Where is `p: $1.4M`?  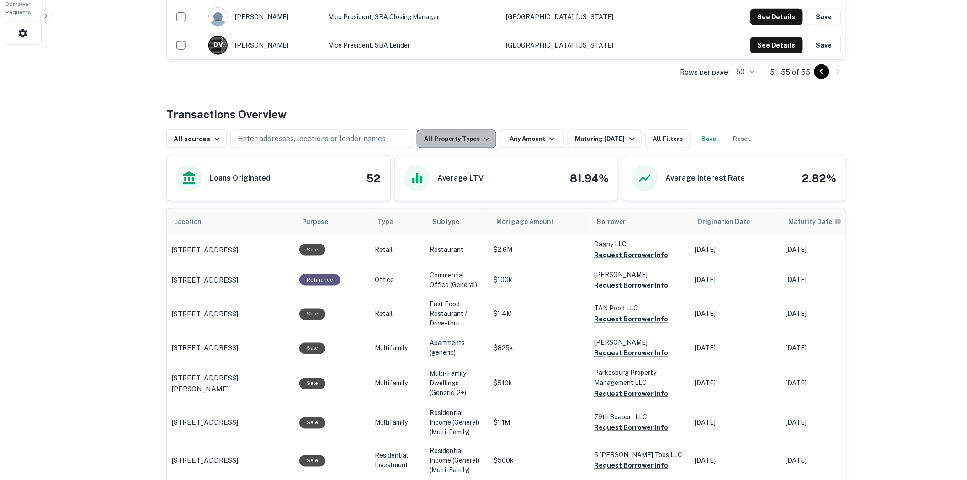 p: $1.4M is located at coordinates (539, 314).